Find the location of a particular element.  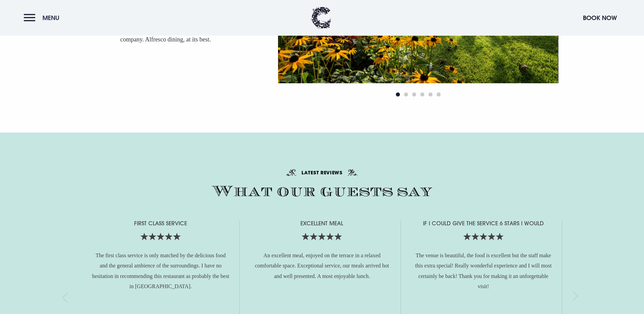

div: Previous slide is located at coordinates (67, 298).